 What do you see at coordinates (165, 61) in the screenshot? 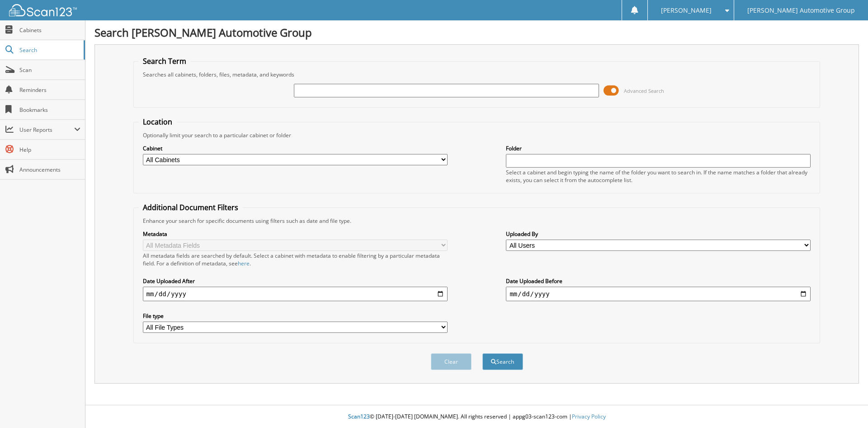
I see `legend: Search Term` at bounding box center [165, 61].